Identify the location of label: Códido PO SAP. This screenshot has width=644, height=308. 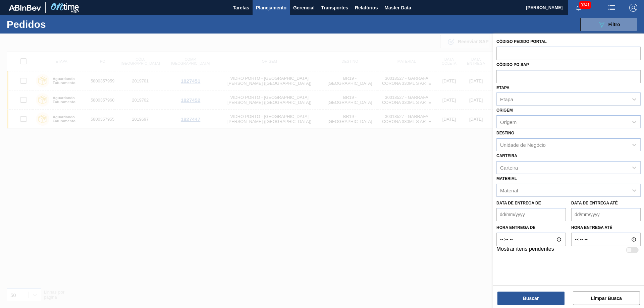
(512, 65).